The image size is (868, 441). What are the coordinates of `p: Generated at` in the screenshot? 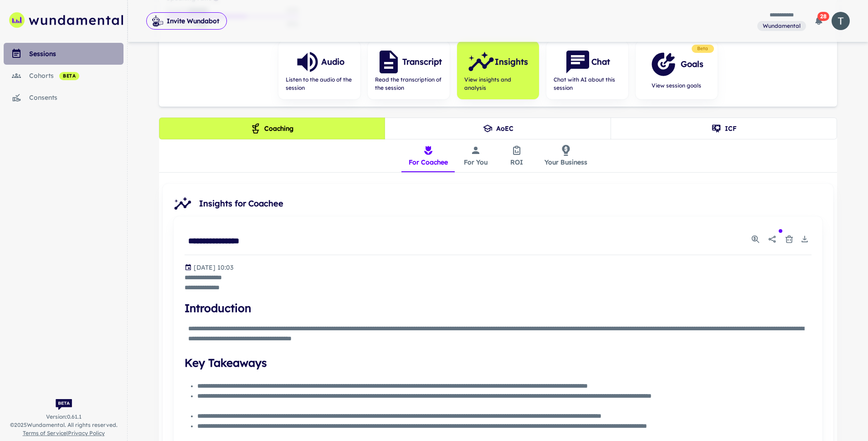 It's located at (213, 267).